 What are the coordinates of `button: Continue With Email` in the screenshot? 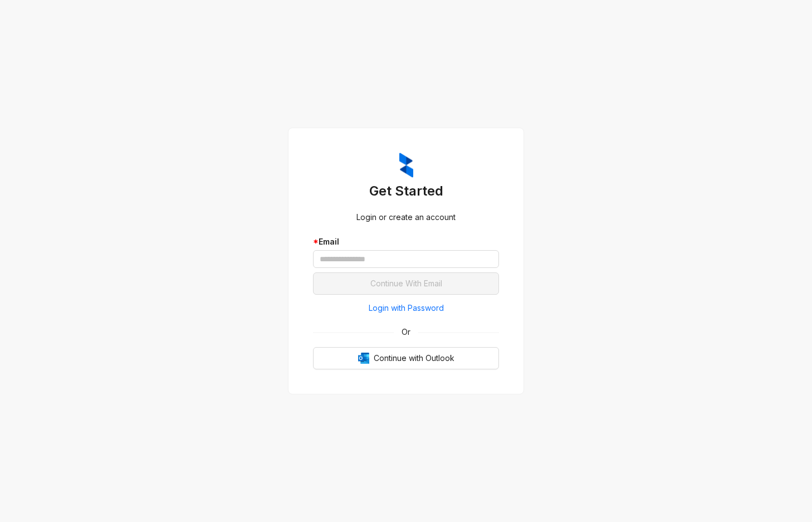 It's located at (406, 284).